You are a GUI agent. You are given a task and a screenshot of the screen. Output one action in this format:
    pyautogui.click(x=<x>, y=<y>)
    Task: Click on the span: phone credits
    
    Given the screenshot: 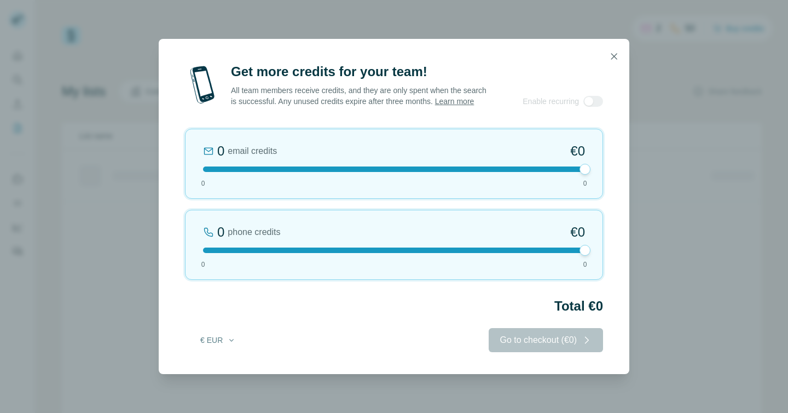 What is the action you would take?
    pyautogui.click(x=254, y=232)
    